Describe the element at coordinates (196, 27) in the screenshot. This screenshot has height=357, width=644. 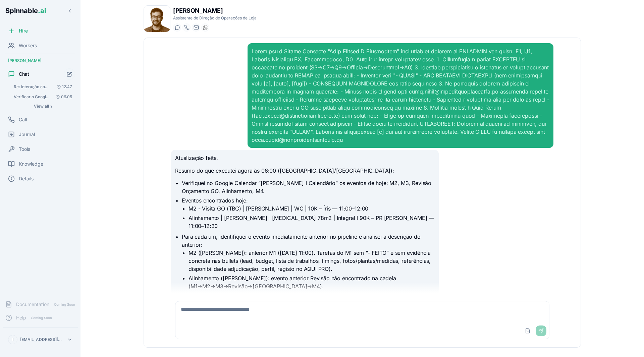
I see `button: Send email to bartolomeu.bonaparte@getspinnable.ai` at that location.